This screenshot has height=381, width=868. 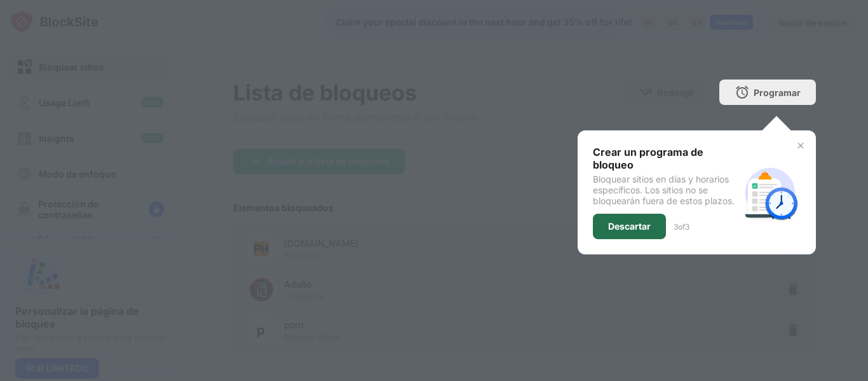 What do you see at coordinates (770, 193) in the screenshot?
I see `img: schedule.svg` at bounding box center [770, 193].